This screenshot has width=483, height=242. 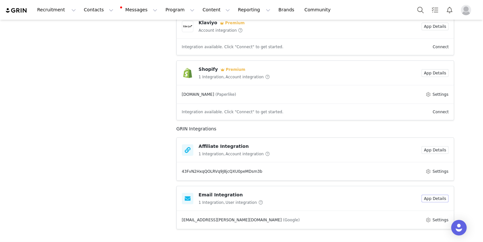 I want to click on button: Notifications, so click(x=450, y=10).